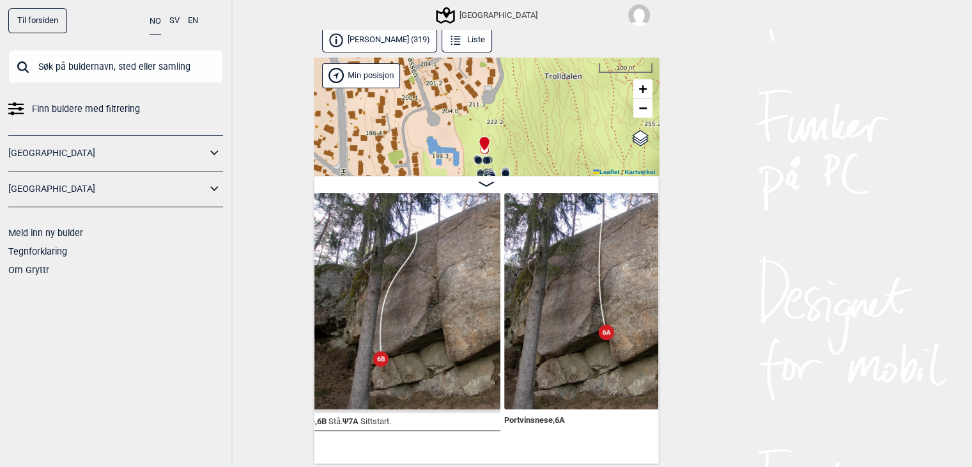 The image size is (972, 467). Describe the element at coordinates (116, 66) in the screenshot. I see `input: Søk på buldernavn, sted eller samling` at that location.